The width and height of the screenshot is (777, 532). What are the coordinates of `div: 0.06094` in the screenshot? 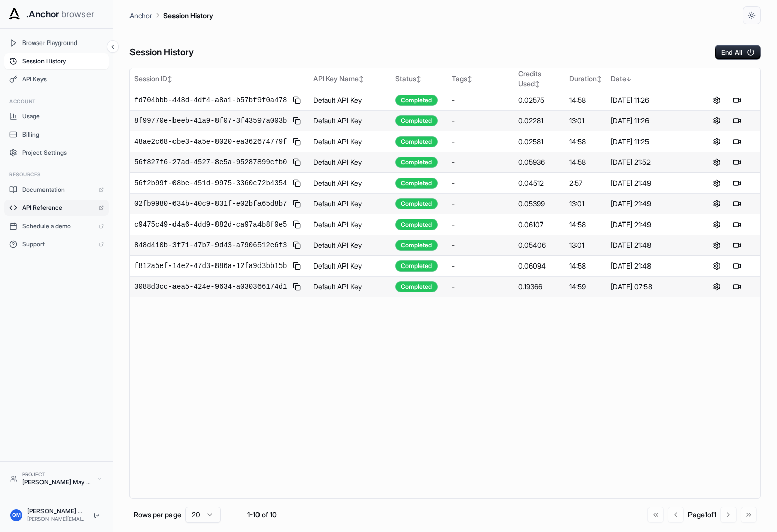 It's located at (539, 266).